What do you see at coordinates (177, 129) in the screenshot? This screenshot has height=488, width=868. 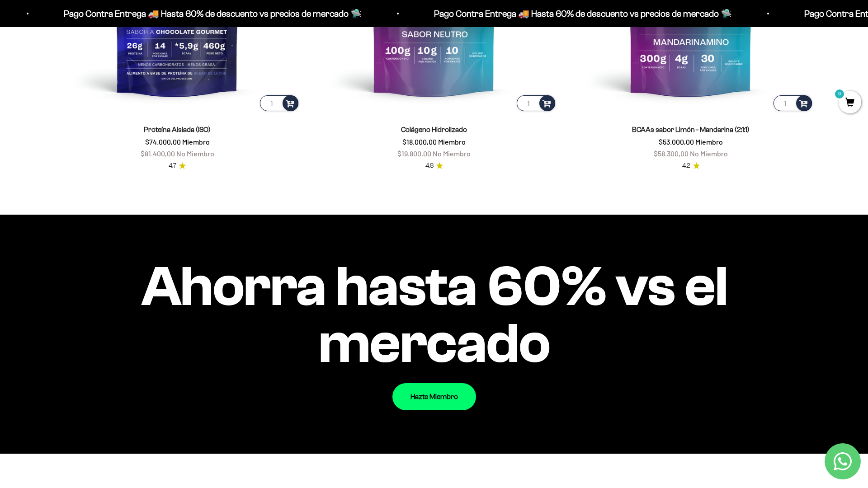 I see `a: Proteína Aislada (ISO)` at bounding box center [177, 129].